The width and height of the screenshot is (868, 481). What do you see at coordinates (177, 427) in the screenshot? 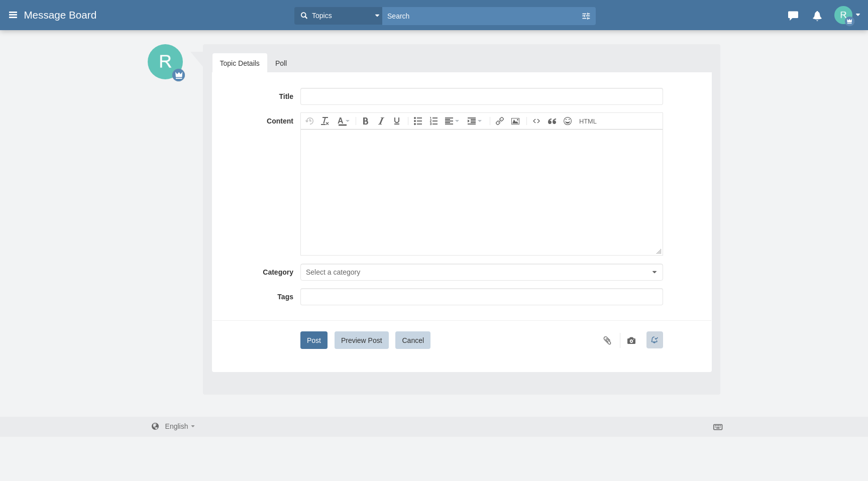
I see `span: English` at bounding box center [177, 427].